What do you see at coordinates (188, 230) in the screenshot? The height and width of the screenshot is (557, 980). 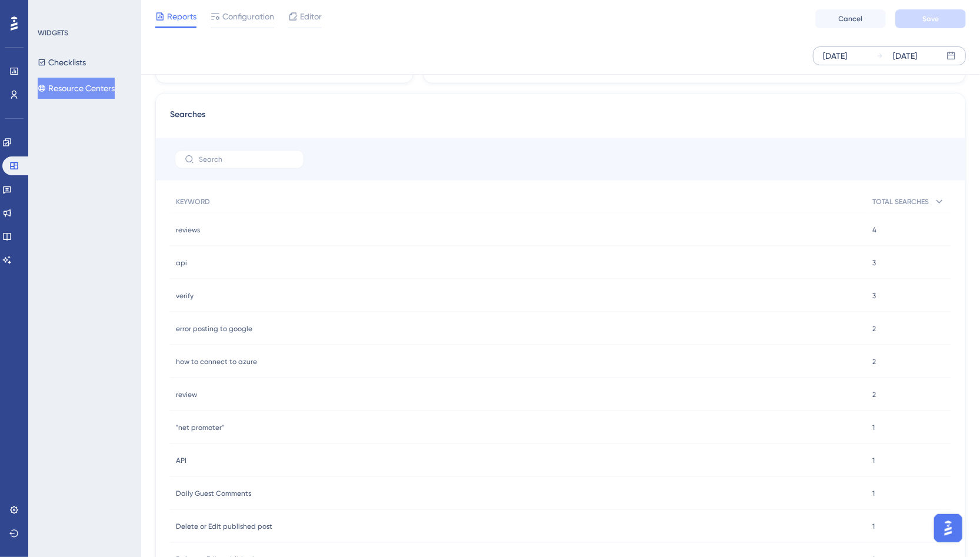 I see `span: reviews` at bounding box center [188, 230].